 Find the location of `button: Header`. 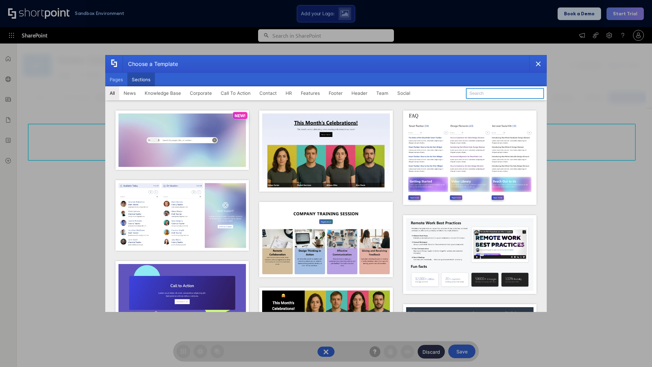

button: Header is located at coordinates (359, 93).